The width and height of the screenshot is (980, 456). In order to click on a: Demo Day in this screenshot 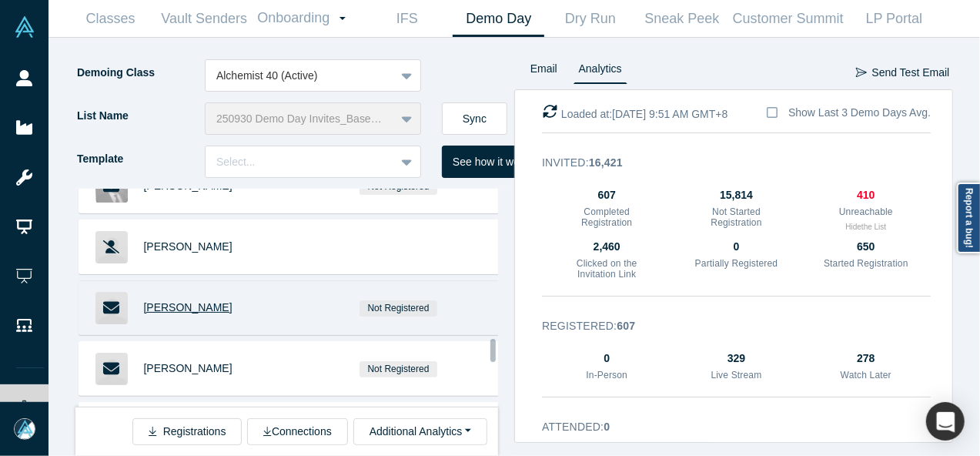, I will do `click(499, 19)`.